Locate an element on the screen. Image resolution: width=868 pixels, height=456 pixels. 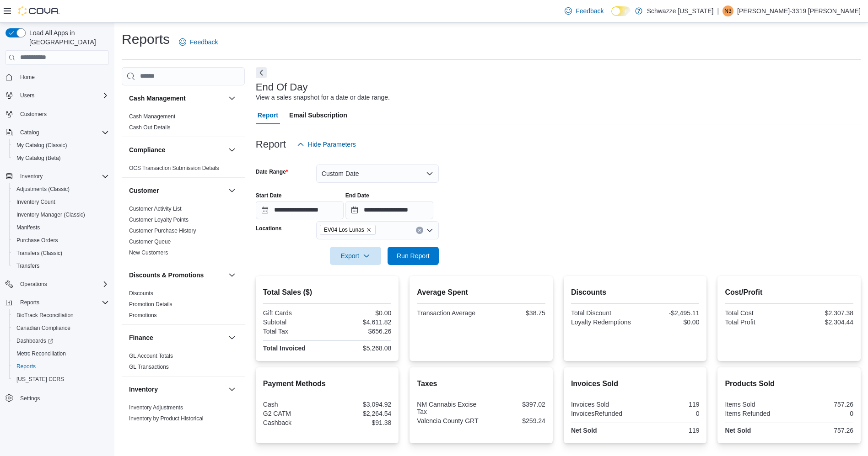
span: Canadian Compliance is located at coordinates (61, 329).